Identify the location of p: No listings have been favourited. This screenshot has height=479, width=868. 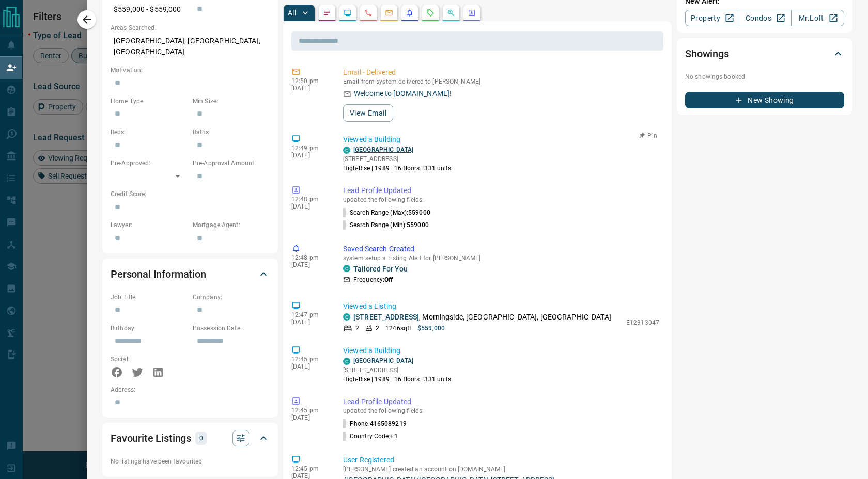
(190, 461).